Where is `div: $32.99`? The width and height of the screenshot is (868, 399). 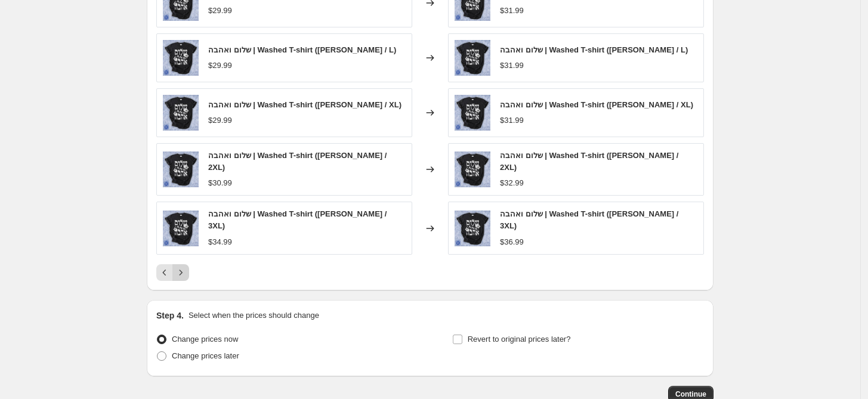 div: $32.99 is located at coordinates (512, 183).